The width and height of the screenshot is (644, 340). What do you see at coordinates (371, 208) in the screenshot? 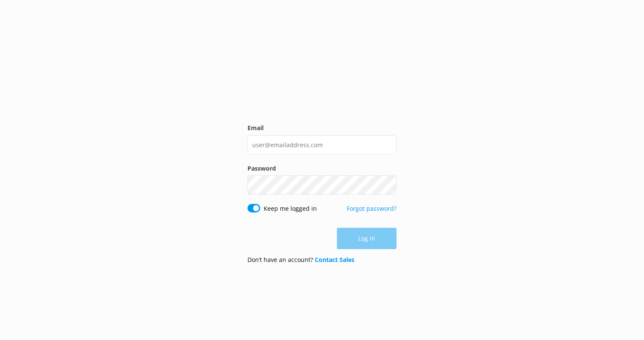
I see `a: Forgot password?` at bounding box center [371, 208].